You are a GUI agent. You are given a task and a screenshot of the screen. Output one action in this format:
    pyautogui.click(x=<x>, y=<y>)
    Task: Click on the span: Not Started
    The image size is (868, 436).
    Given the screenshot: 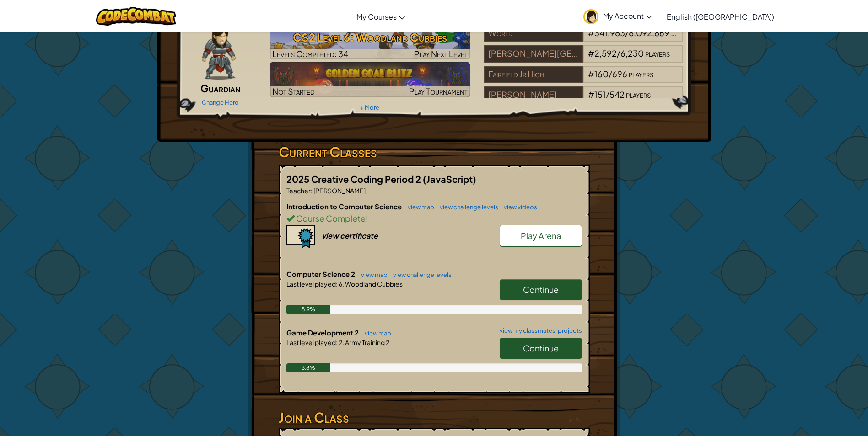 What is the action you would take?
    pyautogui.click(x=294, y=91)
    